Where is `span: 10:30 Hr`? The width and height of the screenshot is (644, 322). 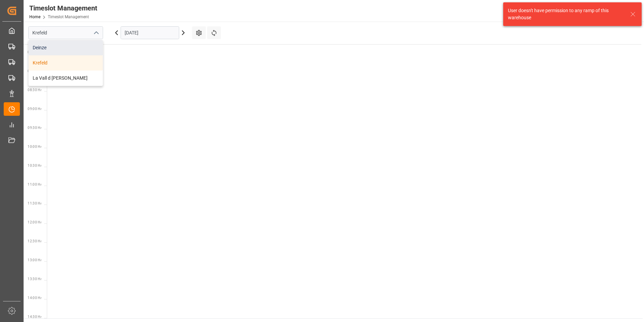 span: 10:30 Hr is located at coordinates (34, 165).